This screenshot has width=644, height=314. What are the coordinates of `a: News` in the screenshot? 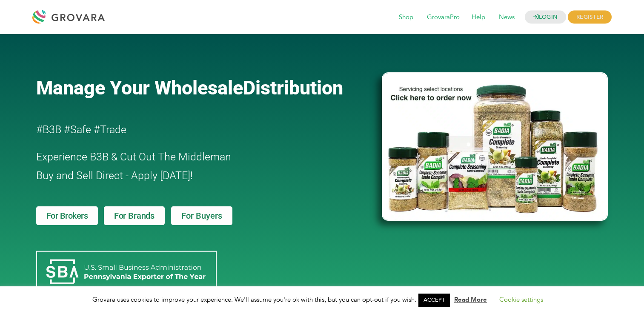 It's located at (506, 17).